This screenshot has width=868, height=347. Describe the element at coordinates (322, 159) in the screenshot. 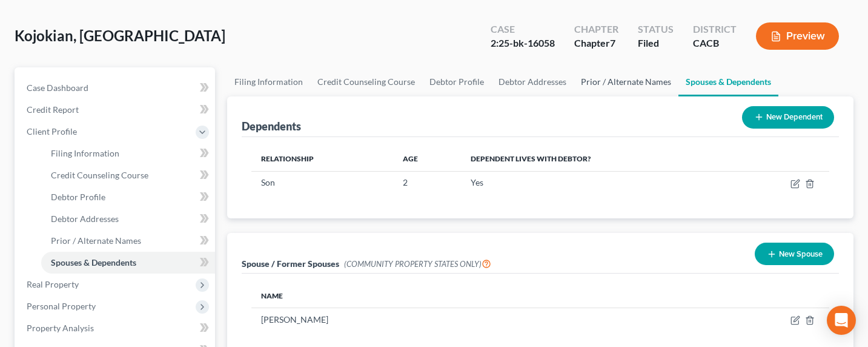

I see `th: Relationship` at that location.